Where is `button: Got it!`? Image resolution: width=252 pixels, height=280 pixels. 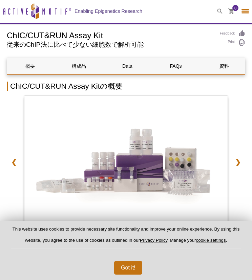
button: Got it! is located at coordinates (128, 268).